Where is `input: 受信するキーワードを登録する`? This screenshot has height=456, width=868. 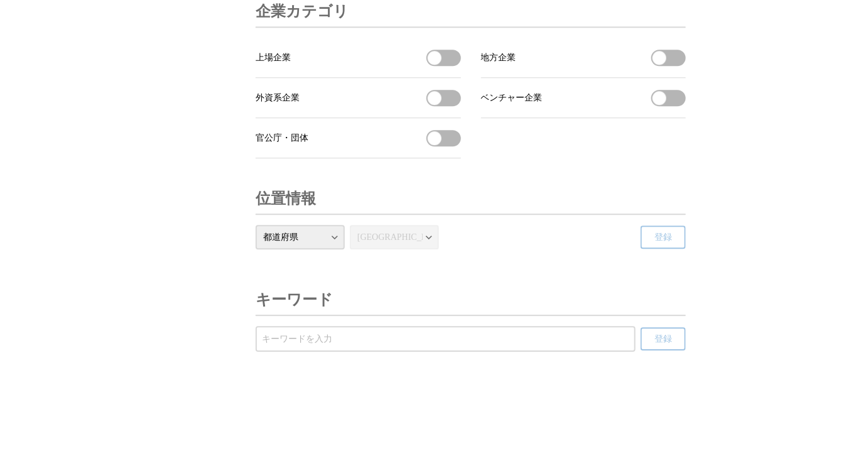
input: 受信するキーワードを登録する is located at coordinates (445, 339).